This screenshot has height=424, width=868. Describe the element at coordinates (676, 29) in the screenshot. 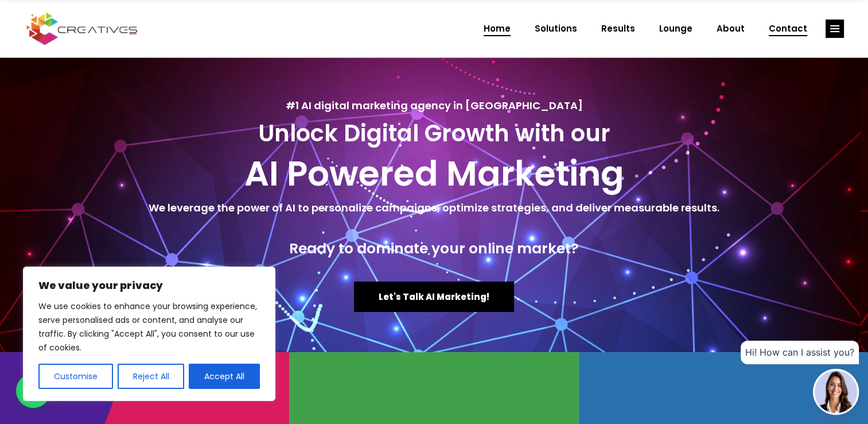

I see `span: Lounge` at that location.